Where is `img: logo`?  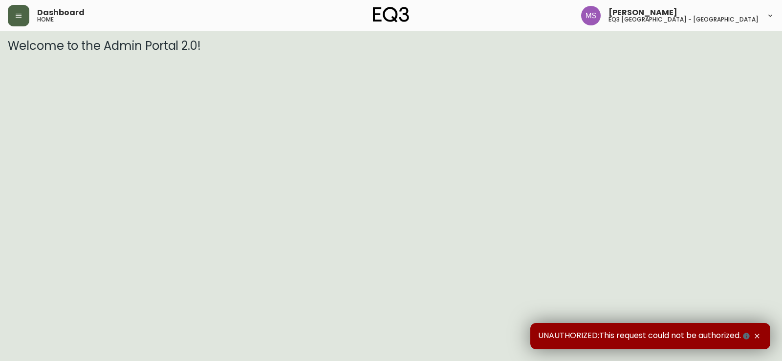 img: logo is located at coordinates (391, 15).